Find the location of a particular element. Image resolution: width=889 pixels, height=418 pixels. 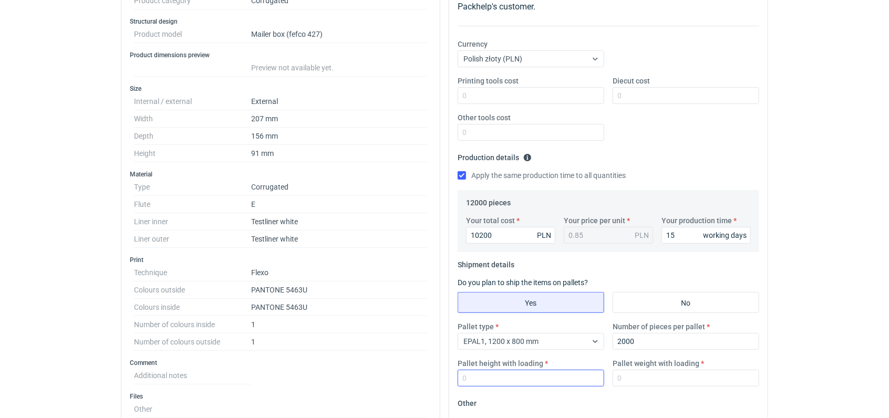

h3: Comment is located at coordinates (281, 363).